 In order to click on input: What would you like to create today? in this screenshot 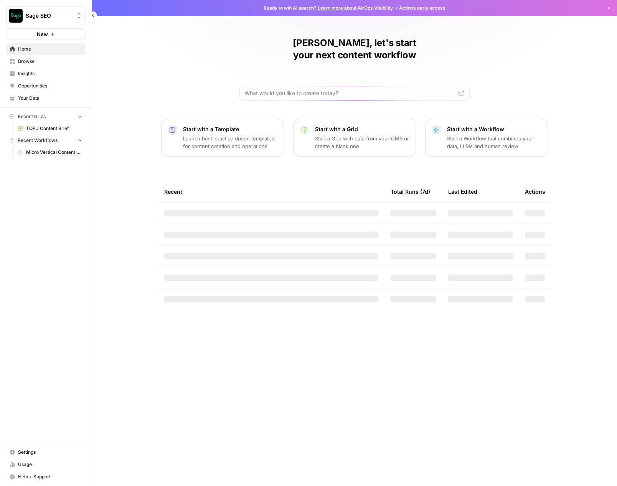, I will do `click(350, 93)`.